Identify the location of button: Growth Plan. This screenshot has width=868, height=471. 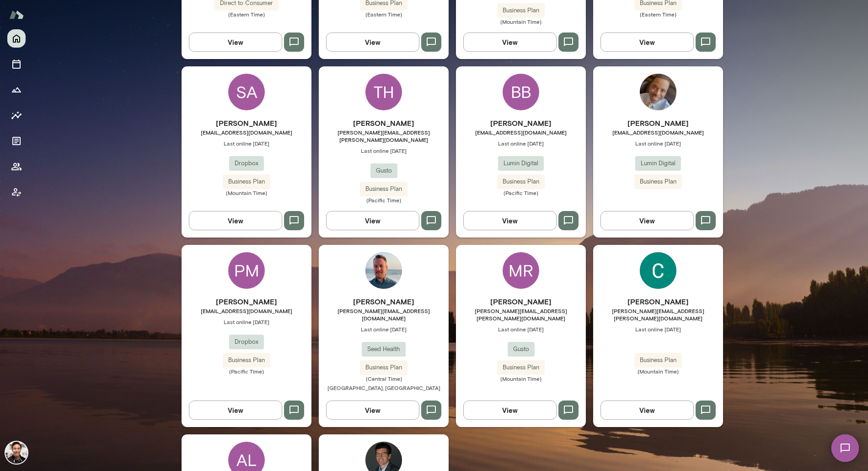
(17, 90).